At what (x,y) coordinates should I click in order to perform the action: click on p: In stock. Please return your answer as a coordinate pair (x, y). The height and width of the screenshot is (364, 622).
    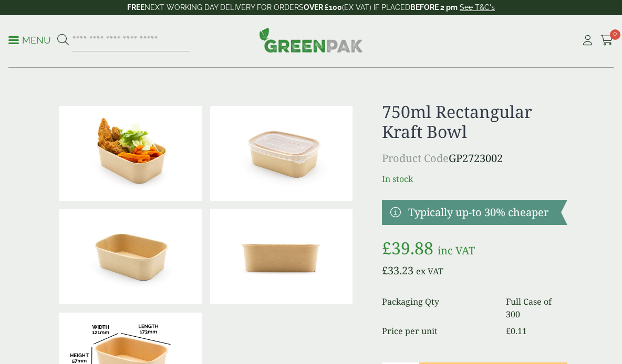
    Looking at the image, I should click on (474, 179).